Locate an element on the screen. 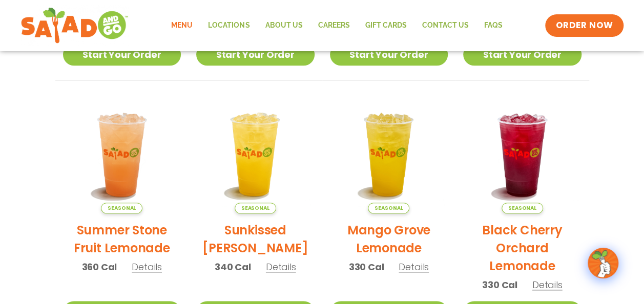 This screenshot has width=644, height=304. h2: Mango Grove Lemonade is located at coordinates (389, 239).